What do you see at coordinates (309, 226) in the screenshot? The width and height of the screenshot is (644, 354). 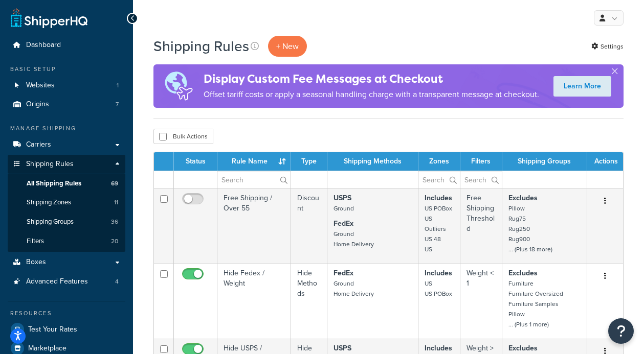 I see `td: Discount` at bounding box center [309, 226].